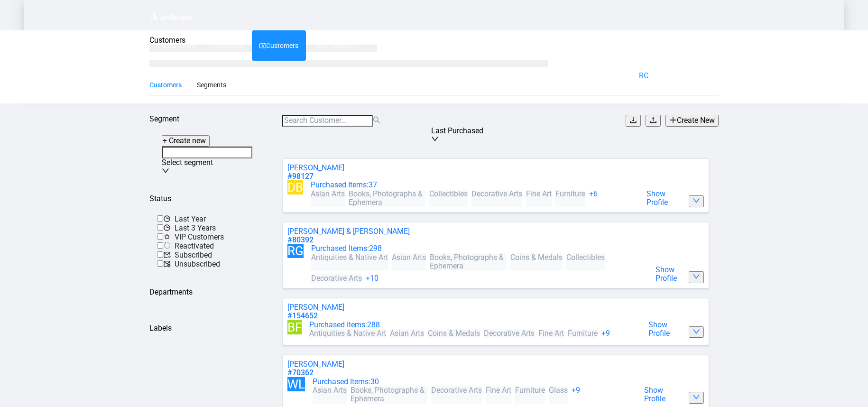 This screenshot has width=868, height=407. I want to click on div: Purchased Items: 288, so click(473, 325).